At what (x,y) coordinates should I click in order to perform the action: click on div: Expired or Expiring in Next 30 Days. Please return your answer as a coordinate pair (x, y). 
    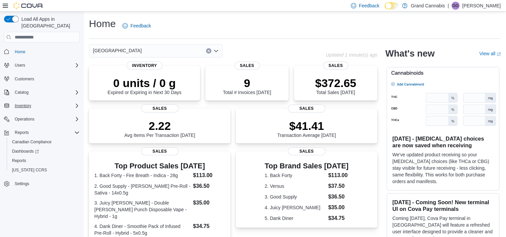
    Looking at the image, I should click on (145, 86).